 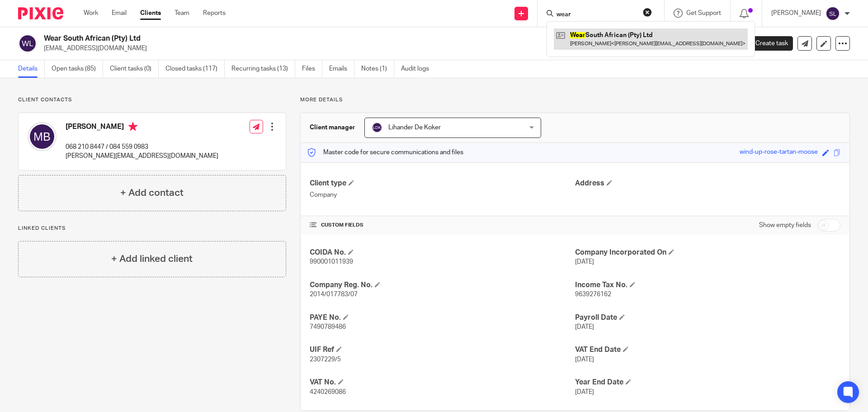 I want to click on img: Pixie, so click(x=41, y=13).